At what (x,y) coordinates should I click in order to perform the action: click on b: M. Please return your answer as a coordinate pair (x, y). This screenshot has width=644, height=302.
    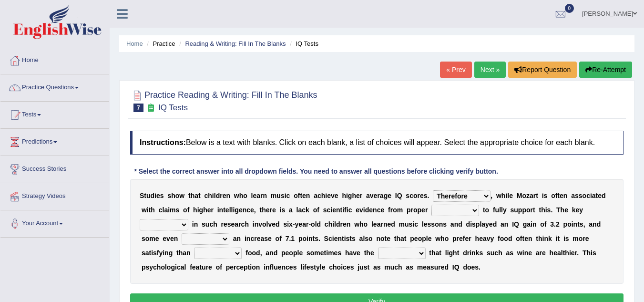
    Looking at the image, I should click on (520, 195).